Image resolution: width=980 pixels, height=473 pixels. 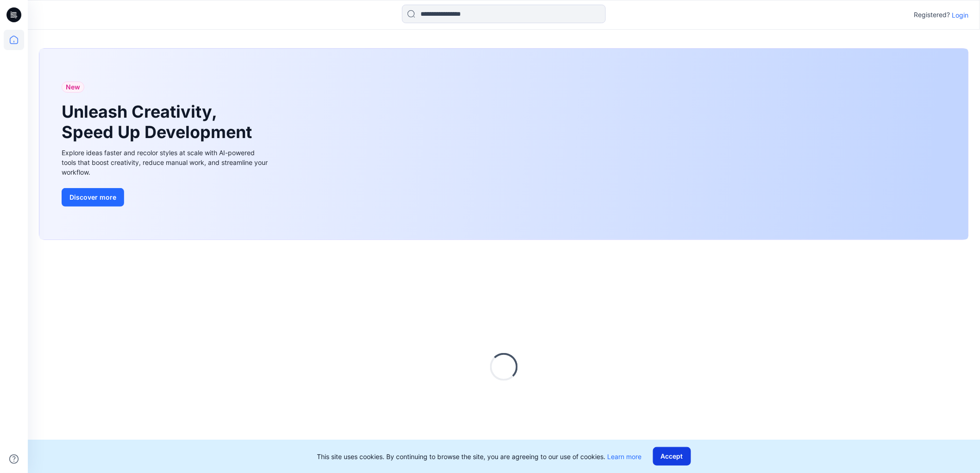 I want to click on p: This site uses cookies. By continuing to browse the site, you are agreeing to our use of cookies., so click(x=479, y=456).